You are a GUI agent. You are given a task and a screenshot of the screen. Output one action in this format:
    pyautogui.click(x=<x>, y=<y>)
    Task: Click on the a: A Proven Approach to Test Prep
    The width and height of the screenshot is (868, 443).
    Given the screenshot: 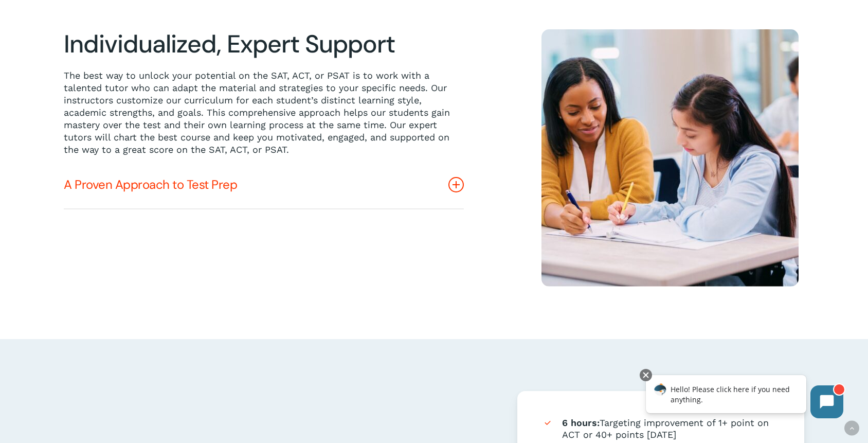 What is the action you would take?
    pyautogui.click(x=263, y=185)
    